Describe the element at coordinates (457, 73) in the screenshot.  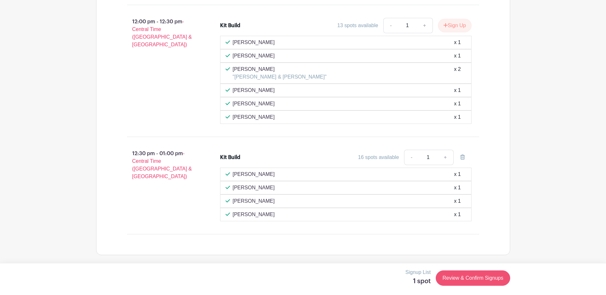
I see `div: x 2` at that location.